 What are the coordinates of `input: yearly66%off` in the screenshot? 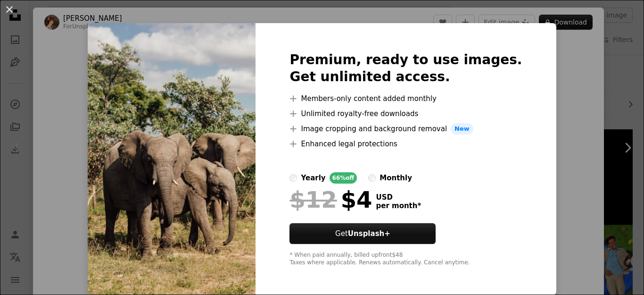 It's located at (294, 178).